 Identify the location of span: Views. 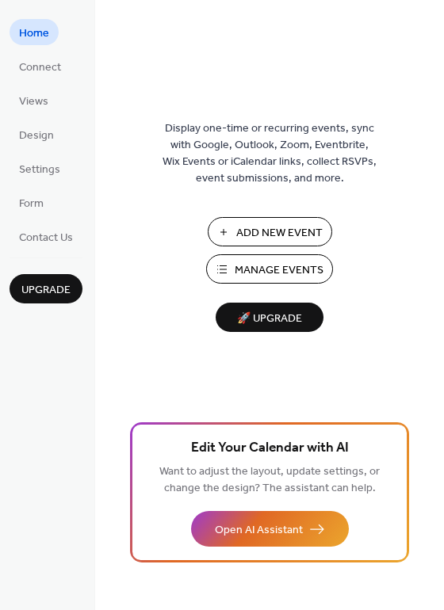
(33, 101).